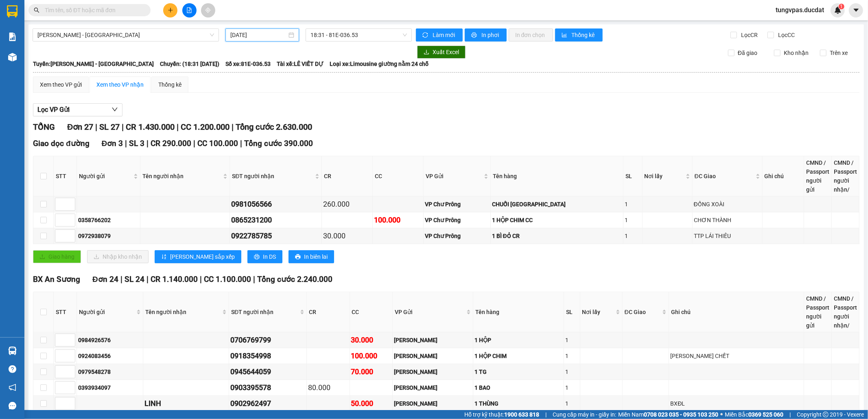 This screenshot has height=419, width=868. I want to click on div: 1 HỘP, so click(519, 340).